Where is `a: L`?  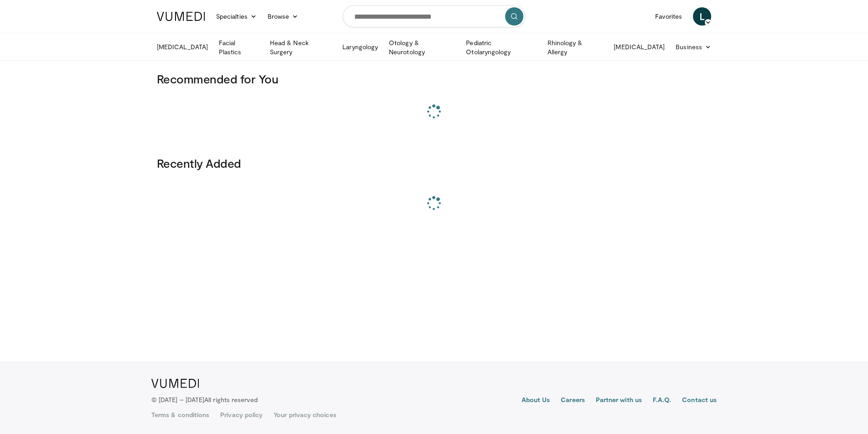 a: L is located at coordinates (701, 16).